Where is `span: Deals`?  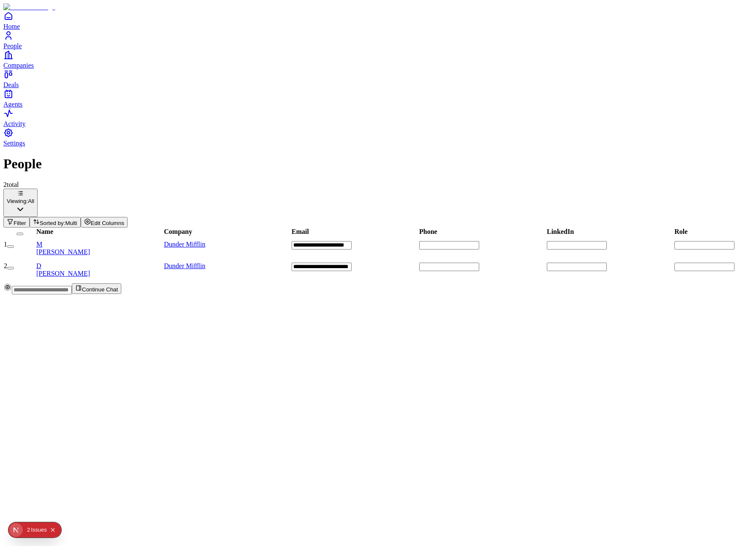
span: Deals is located at coordinates (11, 85).